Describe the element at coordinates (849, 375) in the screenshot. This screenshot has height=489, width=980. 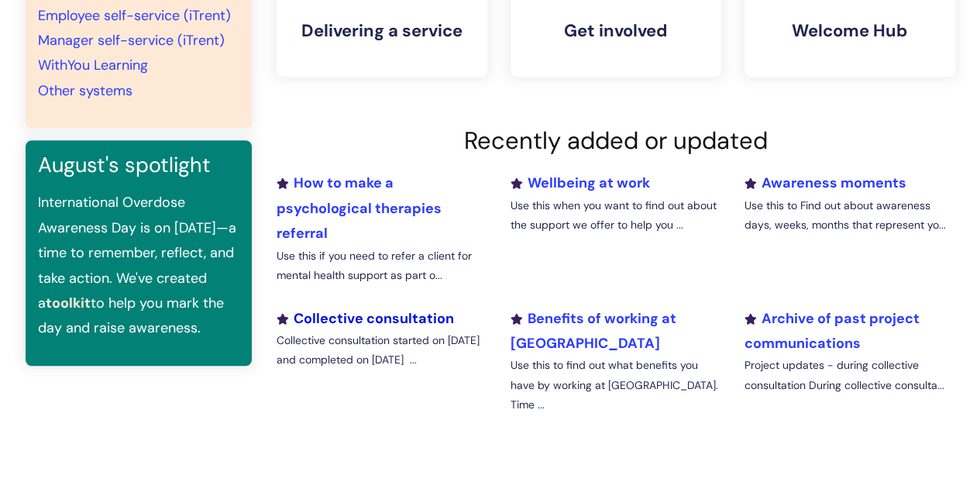
I see `p: Project updates - during collective consultation During collective consulta...` at that location.